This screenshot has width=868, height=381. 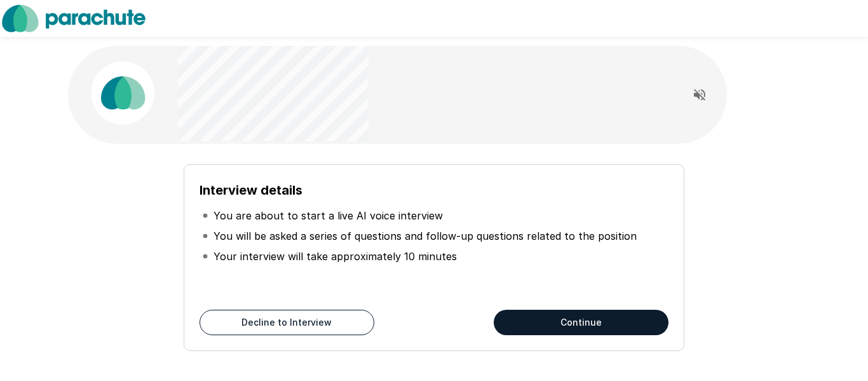 What do you see at coordinates (335, 256) in the screenshot?
I see `p: Your interview will take approximately 10 minutes` at bounding box center [335, 256].